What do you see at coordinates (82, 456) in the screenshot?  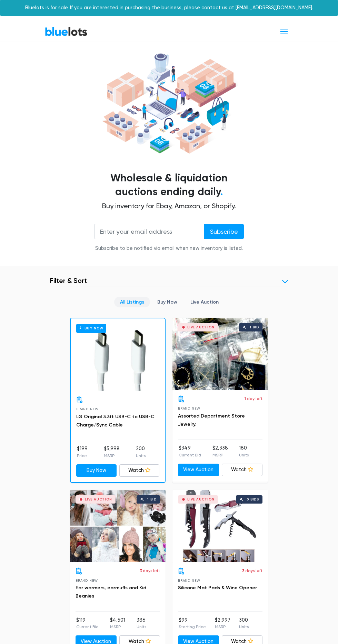 I see `p: Price` at bounding box center [82, 456].